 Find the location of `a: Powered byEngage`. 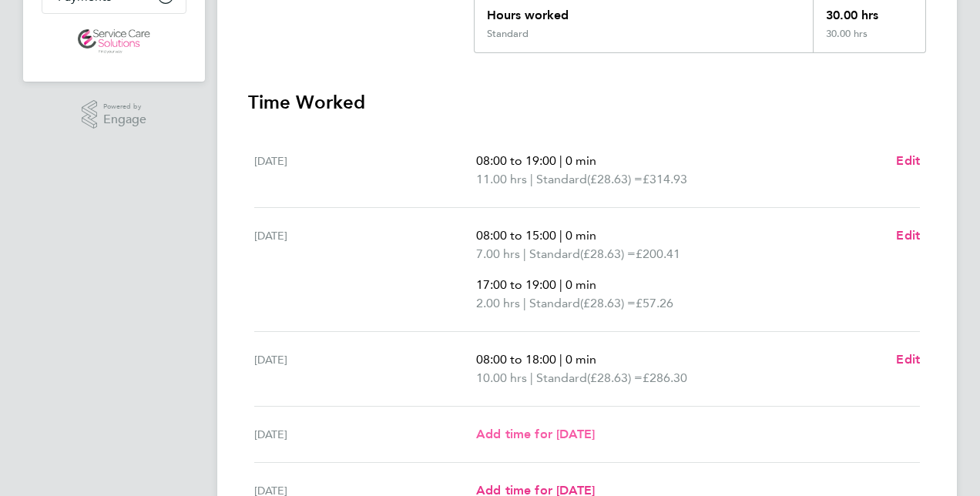

a: Powered byEngage is located at coordinates (114, 115).